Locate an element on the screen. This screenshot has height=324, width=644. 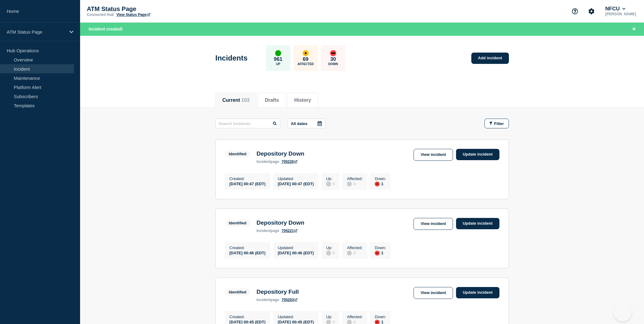
p: 30 is located at coordinates (333, 59).